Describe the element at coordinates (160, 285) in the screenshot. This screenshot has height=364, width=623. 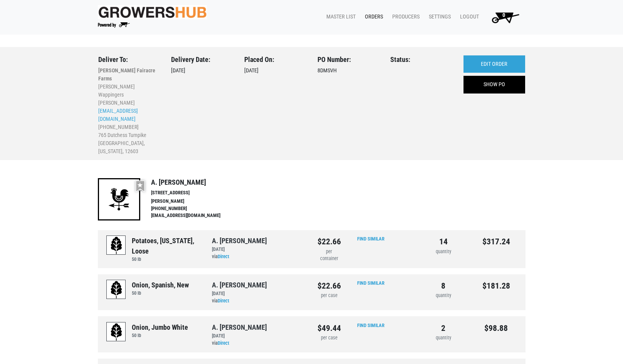
I see `div: Onion, Spanish, New` at that location.